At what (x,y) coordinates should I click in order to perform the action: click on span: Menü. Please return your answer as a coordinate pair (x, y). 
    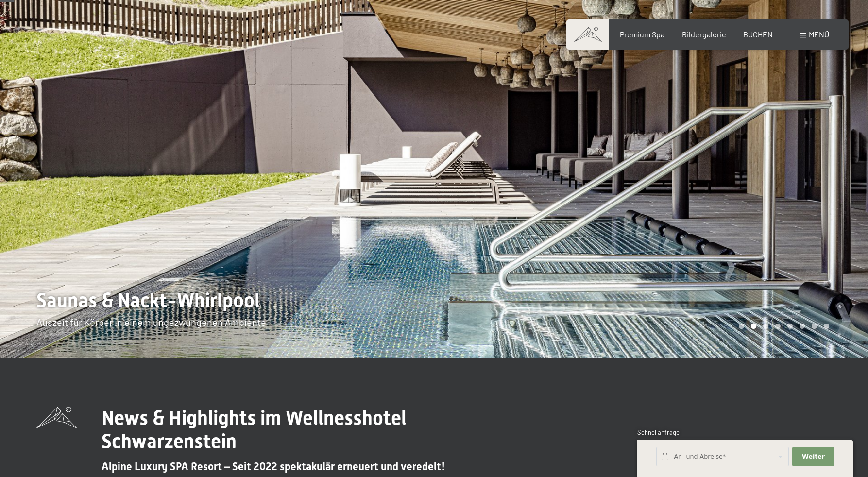
    Looking at the image, I should click on (819, 34).